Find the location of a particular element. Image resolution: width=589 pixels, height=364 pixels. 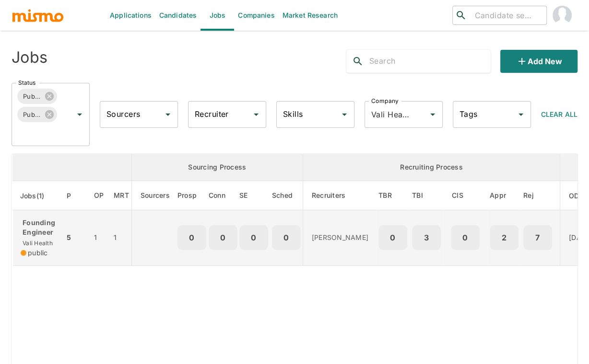

th: Open Positions is located at coordinates (98, 196).